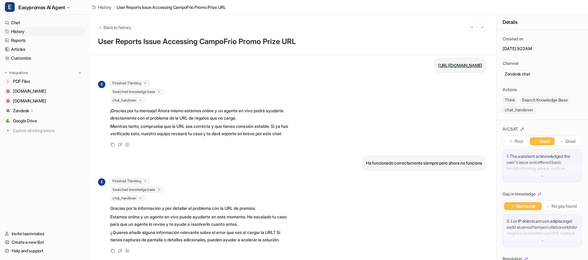  I want to click on button: Go to next session, so click(483, 27).